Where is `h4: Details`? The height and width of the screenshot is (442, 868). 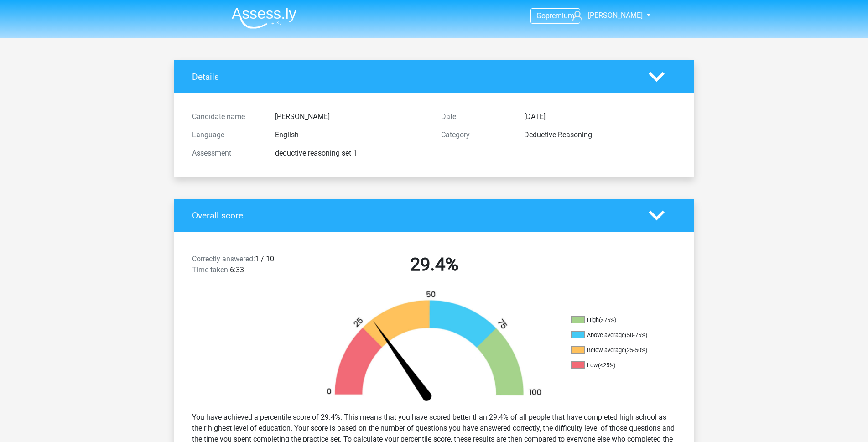 h4: Details is located at coordinates (413, 76).